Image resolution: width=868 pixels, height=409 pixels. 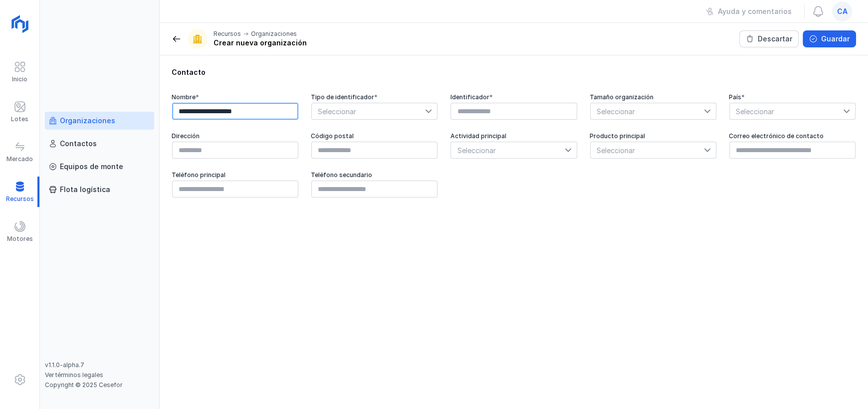 What do you see at coordinates (19, 80) in the screenshot?
I see `div: Inicio` at bounding box center [19, 80].